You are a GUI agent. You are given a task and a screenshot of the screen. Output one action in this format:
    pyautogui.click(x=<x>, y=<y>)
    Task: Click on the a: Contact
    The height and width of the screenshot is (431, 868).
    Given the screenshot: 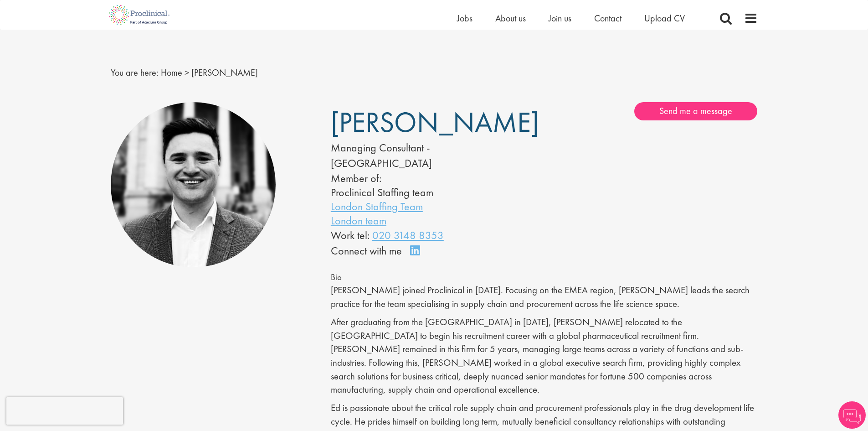 What is the action you would take?
    pyautogui.click(x=608, y=18)
    